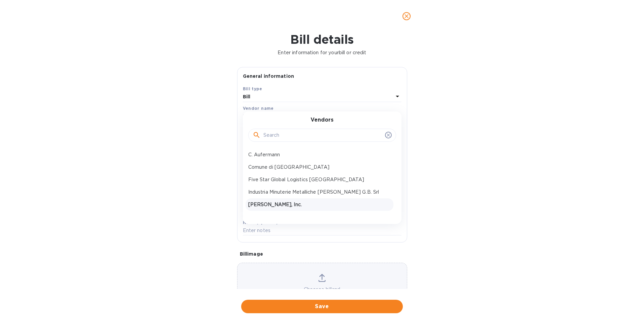  I want to click on p: Choose a bill and drag it here, so click(322, 293).